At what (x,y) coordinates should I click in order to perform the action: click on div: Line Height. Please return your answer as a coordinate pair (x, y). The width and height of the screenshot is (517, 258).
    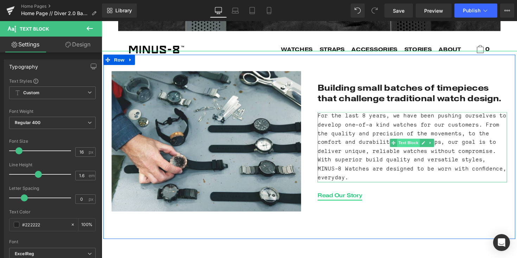
    Looking at the image, I should click on (52, 165).